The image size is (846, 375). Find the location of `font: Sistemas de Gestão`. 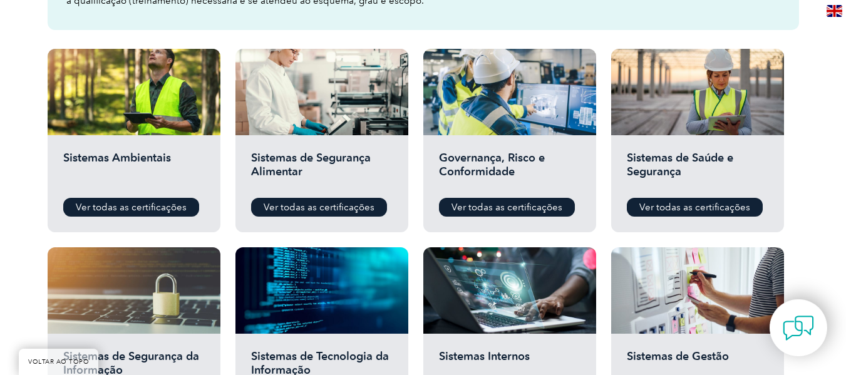

font: Sistemas de Gestão is located at coordinates (677, 356).